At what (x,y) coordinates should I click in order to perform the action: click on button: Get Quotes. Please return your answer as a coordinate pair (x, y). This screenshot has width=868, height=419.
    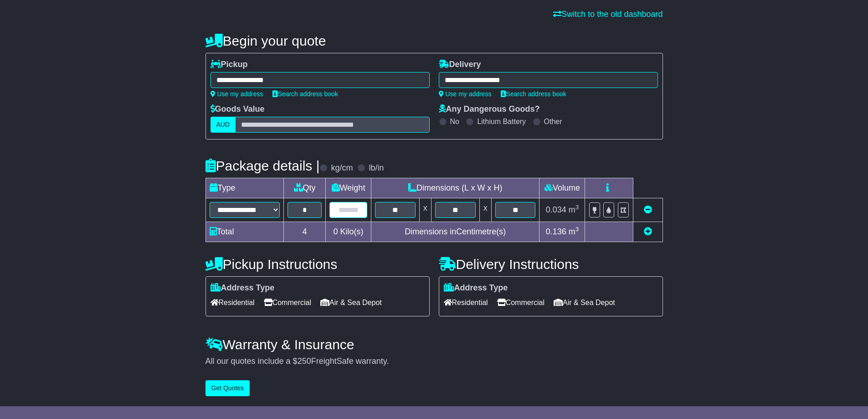
    Looking at the image, I should click on (228, 388).